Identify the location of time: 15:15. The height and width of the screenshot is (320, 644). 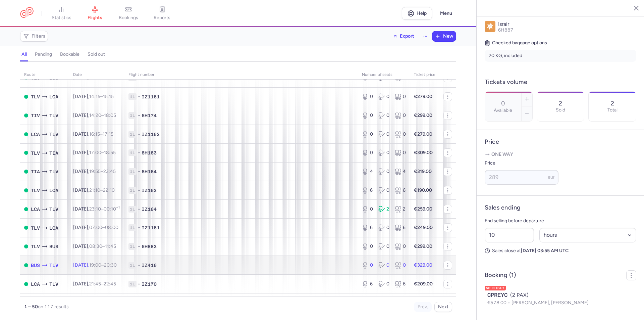
(108, 96).